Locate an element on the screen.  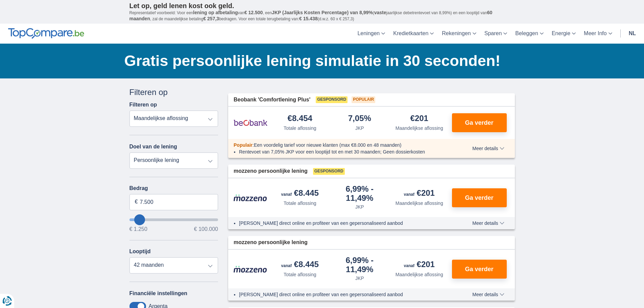
img: TopCompare is located at coordinates (46, 33).